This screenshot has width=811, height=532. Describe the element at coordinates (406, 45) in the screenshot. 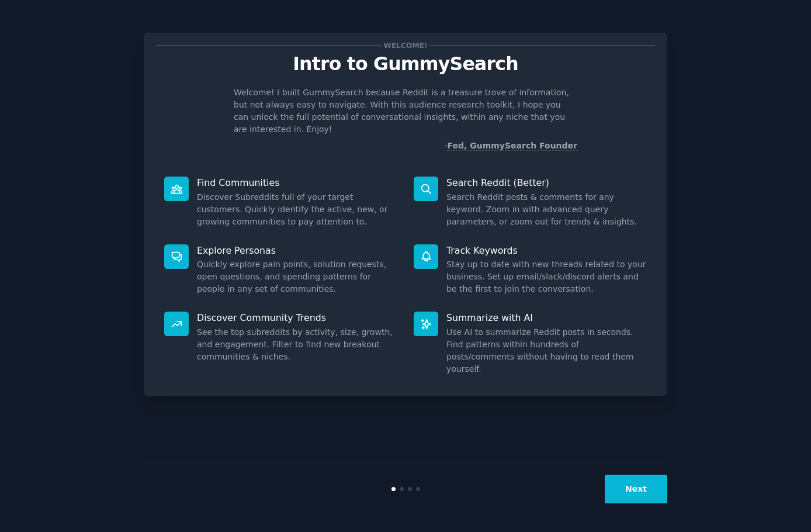

I see `span: Welcome!` at that location.